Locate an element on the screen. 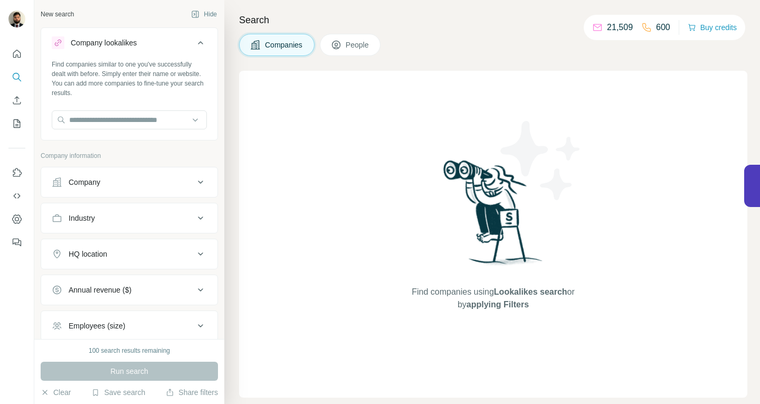 This screenshot has height=404, width=760. p: 21,509 is located at coordinates (620, 27).